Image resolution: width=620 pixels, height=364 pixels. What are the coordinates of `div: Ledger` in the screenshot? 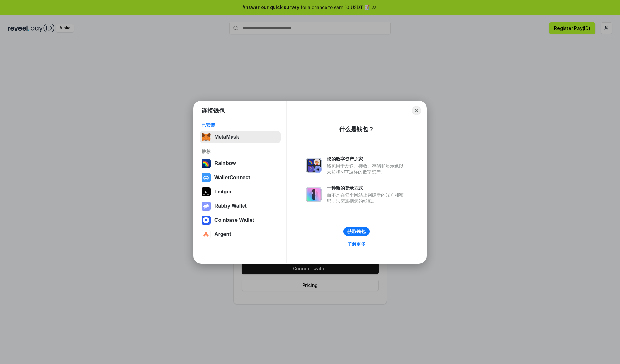 It's located at (223, 192).